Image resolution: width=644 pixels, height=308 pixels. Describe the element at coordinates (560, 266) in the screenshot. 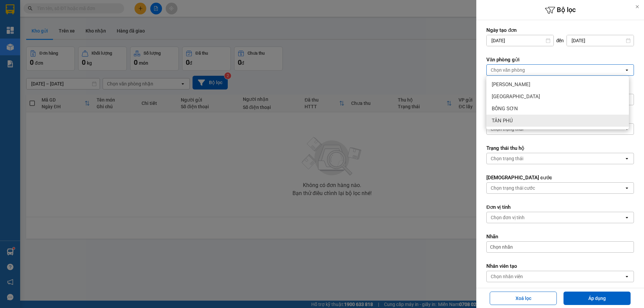

I see `label: Nhân viên tạo` at that location.